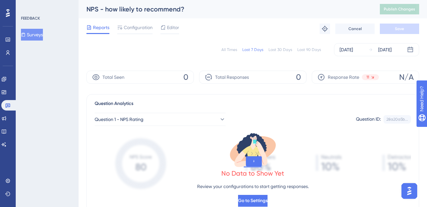 Image resolution: width=427 pixels, height=207 pixels. What do you see at coordinates (232, 77) in the screenshot?
I see `span: Total Responses` at bounding box center [232, 77].